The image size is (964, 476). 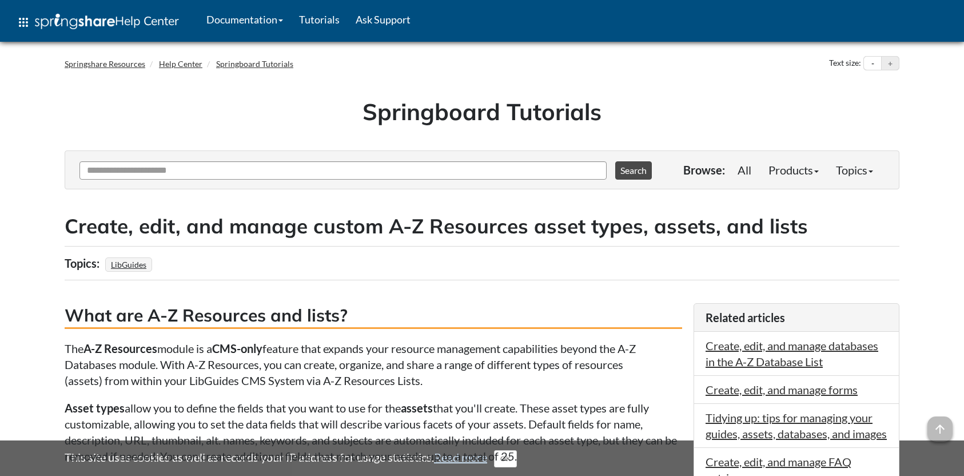 I want to click on strong: CMS-only, so click(x=237, y=348).